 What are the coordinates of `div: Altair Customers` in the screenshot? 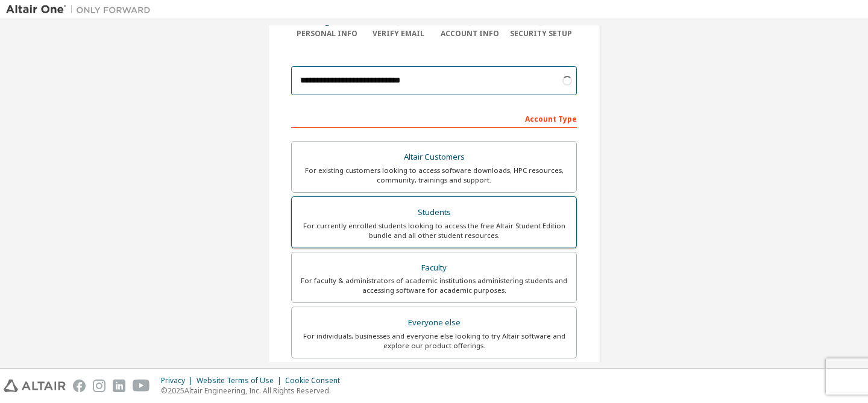 It's located at (434, 157).